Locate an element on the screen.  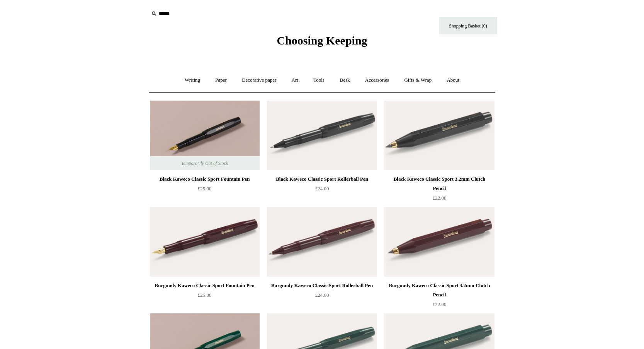
a: Desk is located at coordinates (345, 80).